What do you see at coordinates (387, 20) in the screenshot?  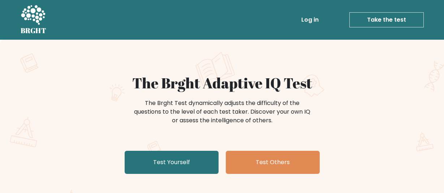 I see `a: Take the test` at bounding box center [387, 20].